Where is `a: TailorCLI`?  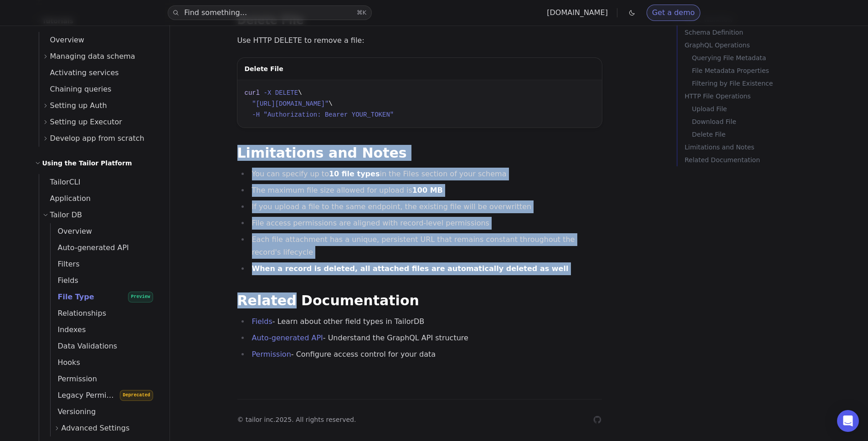 a: TailorCLI is located at coordinates (99, 182).